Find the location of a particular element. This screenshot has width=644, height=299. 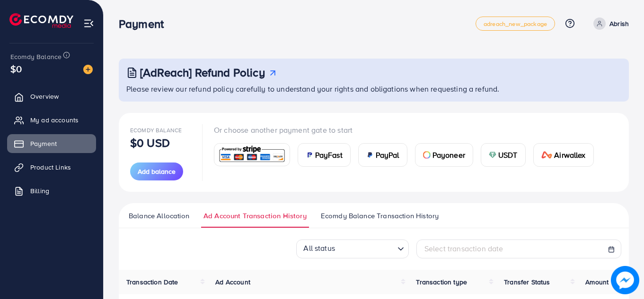

img: logo is located at coordinates (41, 21).